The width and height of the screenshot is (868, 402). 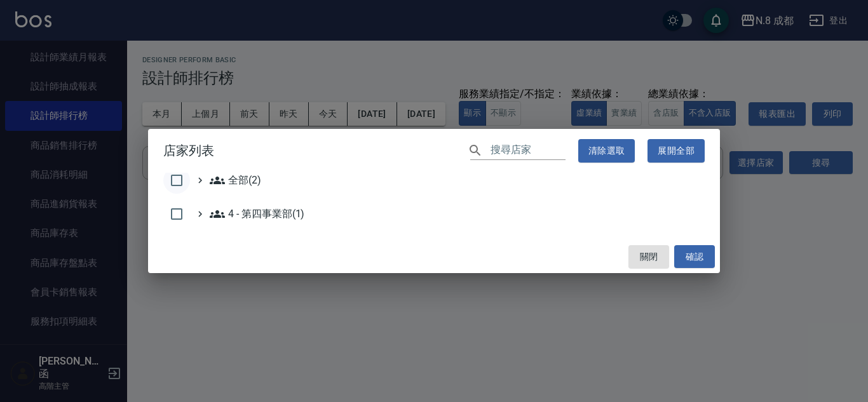 I want to click on button: 確認, so click(x=694, y=257).